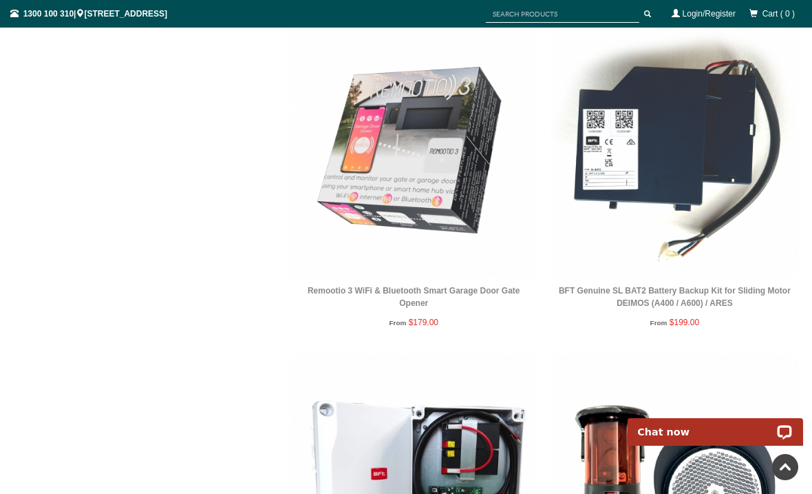 Image resolution: width=812 pixels, height=494 pixels. What do you see at coordinates (87, 30) in the screenshot?
I see `p: Chat now` at bounding box center [87, 30].